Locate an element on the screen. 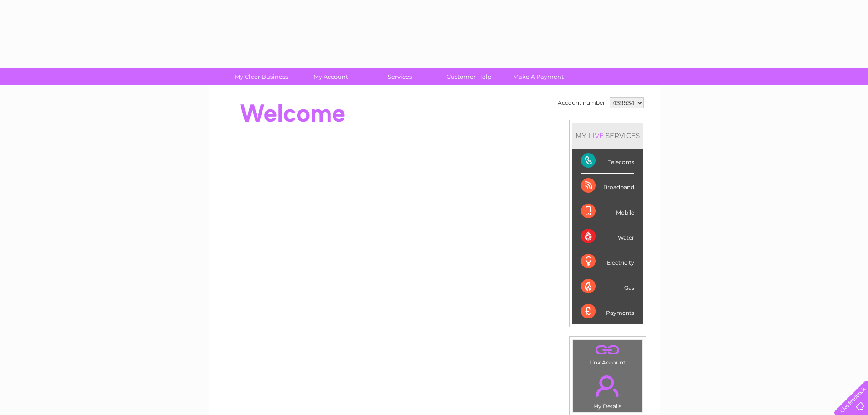  a: My Clear Business is located at coordinates (261, 76).